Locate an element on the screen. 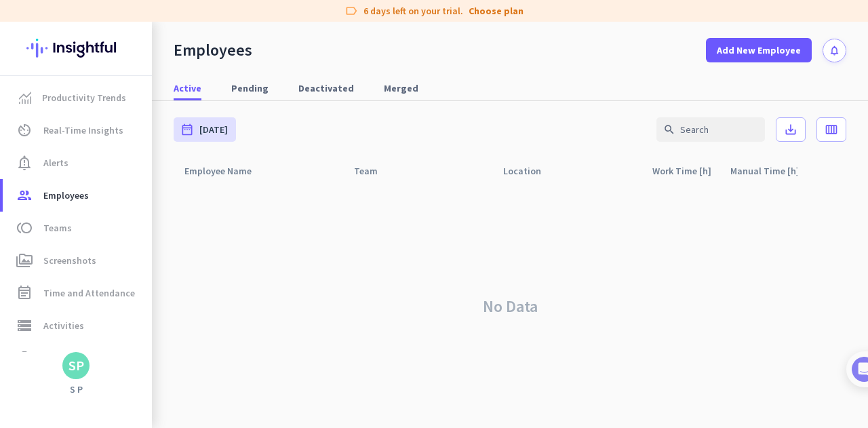 The height and width of the screenshot is (428, 868). a: event_noteTime and Attendance is located at coordinates (78, 293).